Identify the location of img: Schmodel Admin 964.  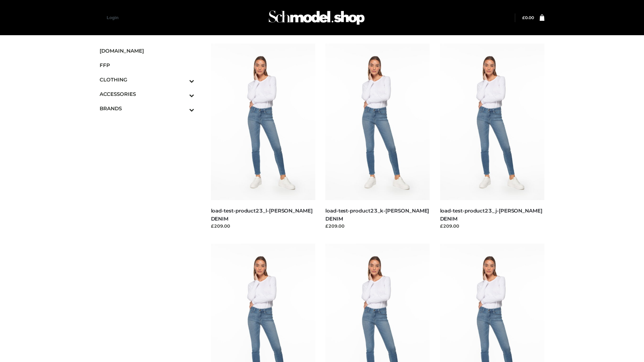
(317, 17).